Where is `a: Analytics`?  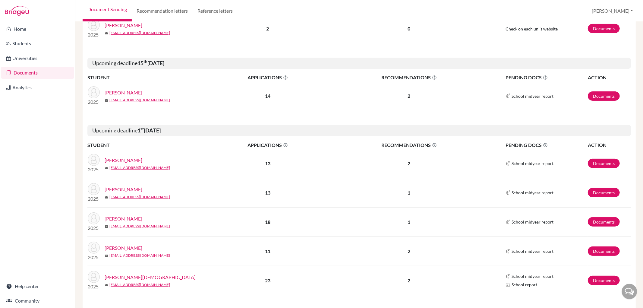
a: Analytics is located at coordinates (37, 87).